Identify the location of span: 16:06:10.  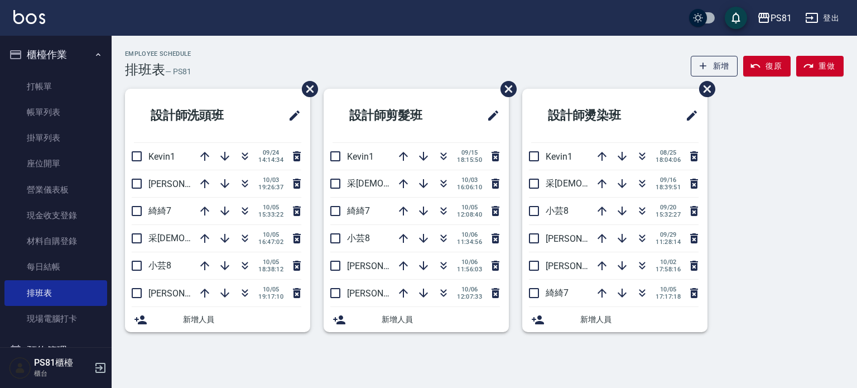
(469, 187).